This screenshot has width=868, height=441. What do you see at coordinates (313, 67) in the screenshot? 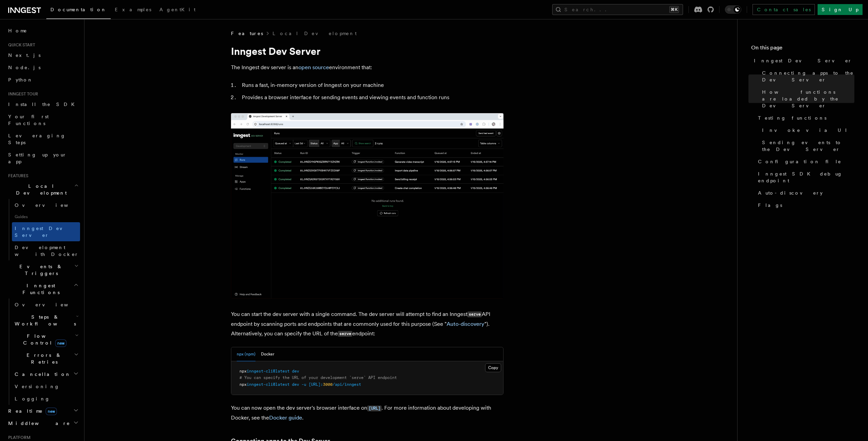
I see `a: open source` at bounding box center [313, 67].